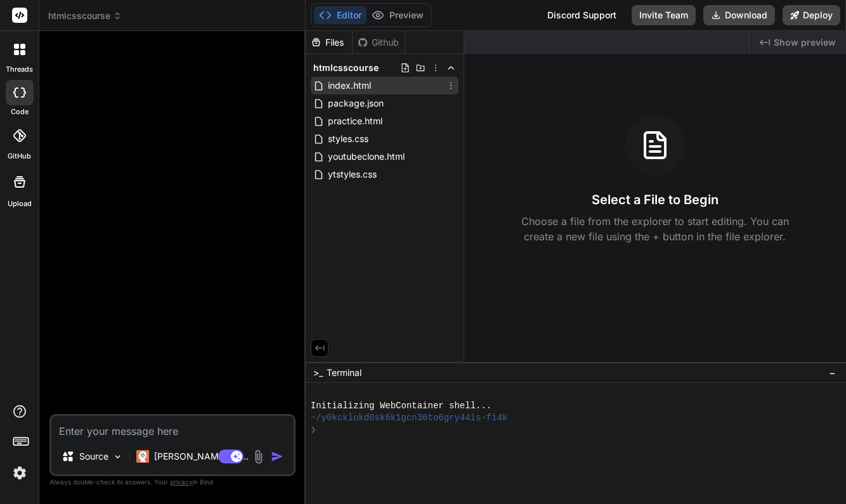  What do you see at coordinates (340, 15) in the screenshot?
I see `button: Editor` at bounding box center [340, 15].